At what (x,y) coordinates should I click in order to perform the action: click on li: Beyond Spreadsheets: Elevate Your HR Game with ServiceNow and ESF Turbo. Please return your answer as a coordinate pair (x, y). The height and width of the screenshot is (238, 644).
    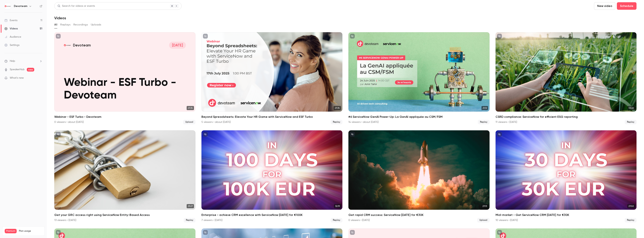
    Looking at the image, I should click on (272, 78).